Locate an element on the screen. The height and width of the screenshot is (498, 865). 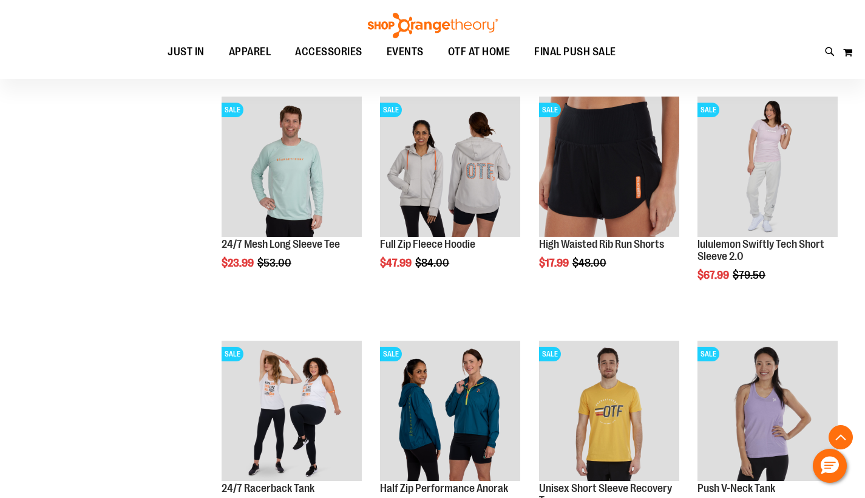
span: $23.99 is located at coordinates (239, 263).